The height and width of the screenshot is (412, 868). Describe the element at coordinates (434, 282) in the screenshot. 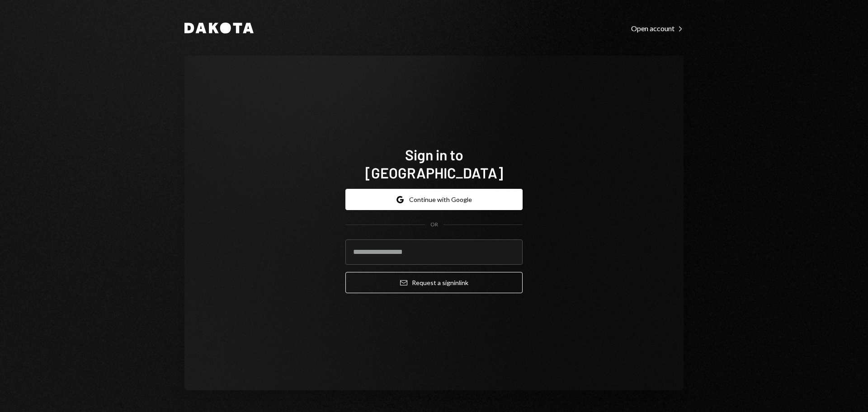

I see `button: Request a signinlink` at that location.